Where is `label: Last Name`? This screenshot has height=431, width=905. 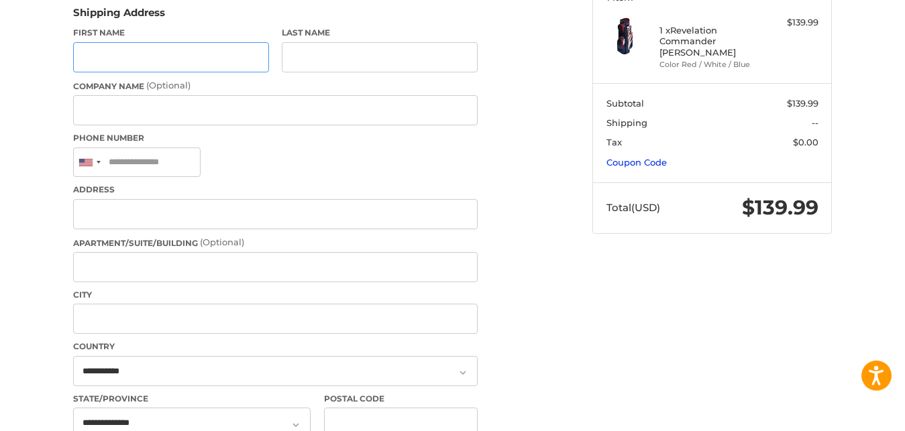
label: Last Name is located at coordinates (380, 33).